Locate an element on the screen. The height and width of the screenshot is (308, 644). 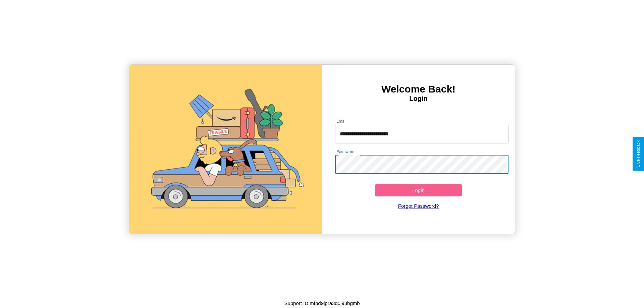
h3: Welcome Back! is located at coordinates (418, 89).